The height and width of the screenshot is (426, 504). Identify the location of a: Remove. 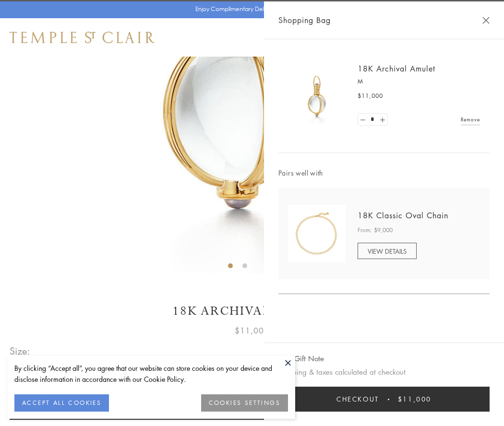
(470, 120).